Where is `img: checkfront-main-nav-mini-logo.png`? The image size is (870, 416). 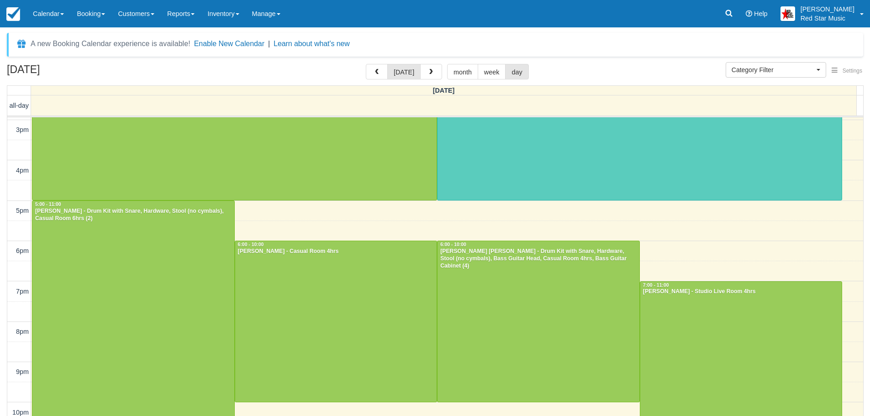
img: checkfront-main-nav-mini-logo.png is located at coordinates (13, 14).